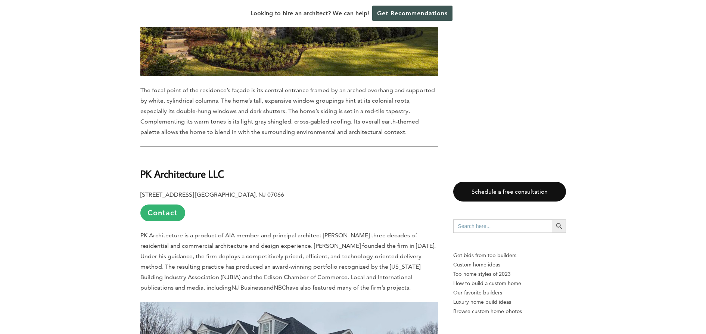  I want to click on input: Search here..., so click(503, 226).